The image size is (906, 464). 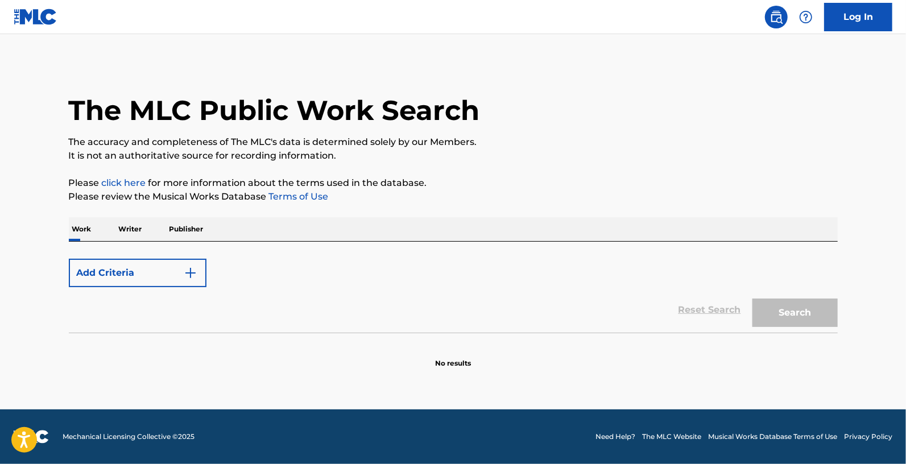 What do you see at coordinates (138, 273) in the screenshot?
I see `button: Add Criteria` at bounding box center [138, 273].